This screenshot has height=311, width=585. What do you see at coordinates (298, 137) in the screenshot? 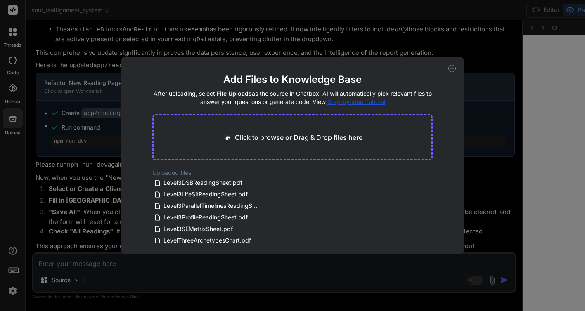
I see `p: Click to browse or Drag & Drop files here` at bounding box center [298, 137].